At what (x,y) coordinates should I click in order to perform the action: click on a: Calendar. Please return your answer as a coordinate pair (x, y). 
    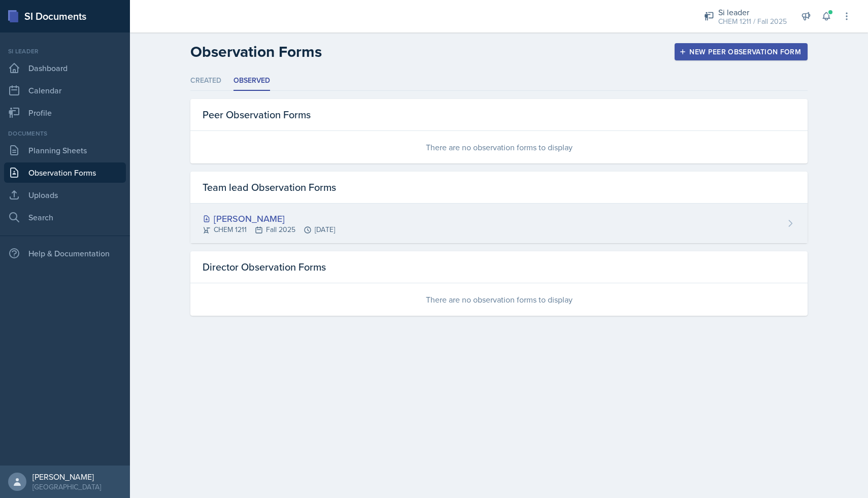
    Looking at the image, I should click on (65, 90).